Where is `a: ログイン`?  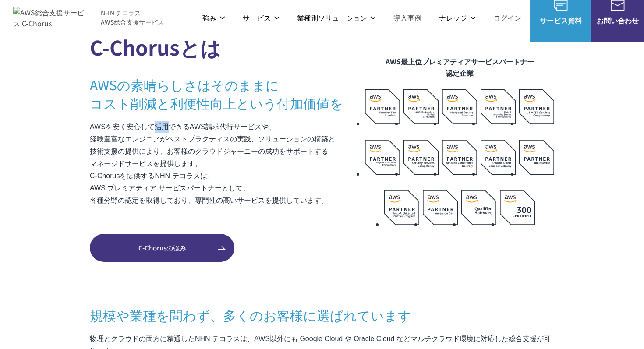
a: ログイン is located at coordinates (507, 18).